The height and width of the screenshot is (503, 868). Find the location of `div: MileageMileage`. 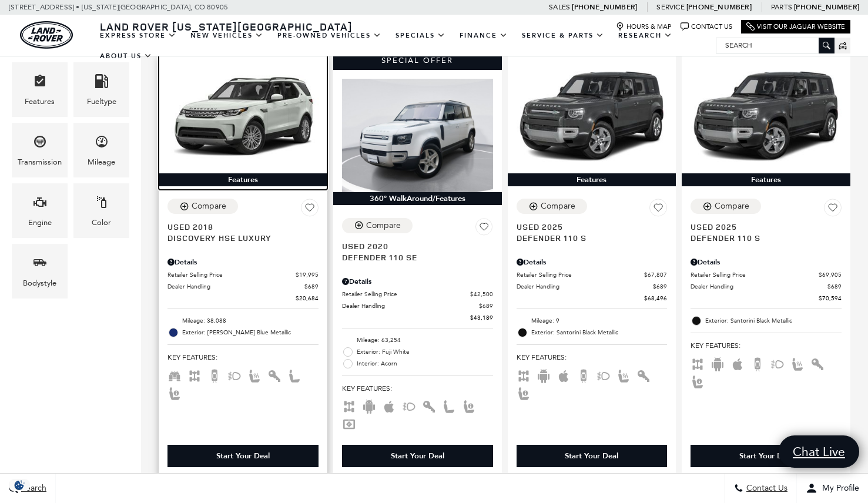

div: MileageMileage is located at coordinates (101, 150).